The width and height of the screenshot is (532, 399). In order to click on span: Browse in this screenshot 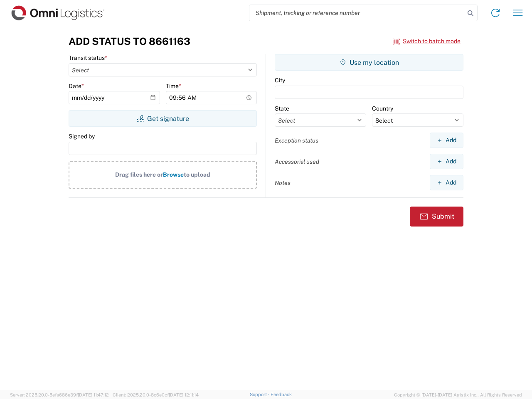, I will do `click(173, 174)`.